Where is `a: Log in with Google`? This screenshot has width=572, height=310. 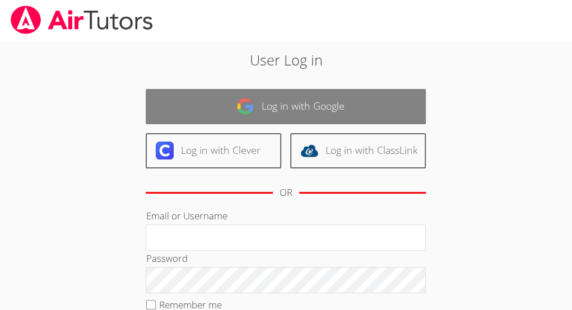 a: Log in with Google is located at coordinates (286, 106).